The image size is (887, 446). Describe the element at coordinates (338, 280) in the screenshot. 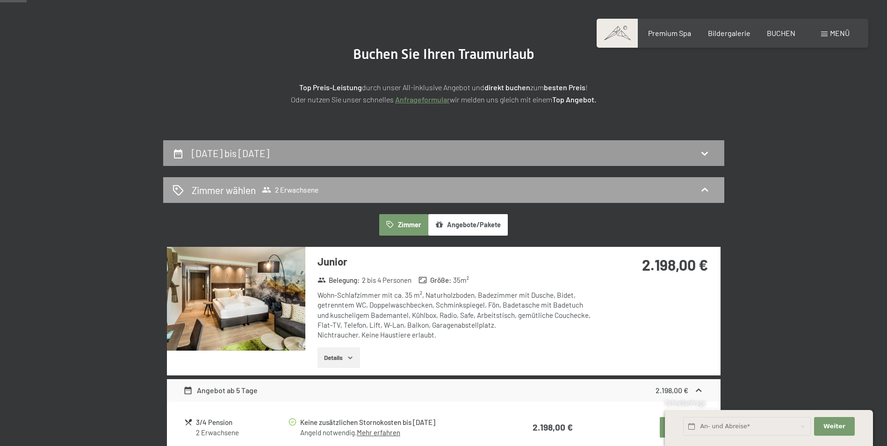

I see `strong: Belegung :` at that location.